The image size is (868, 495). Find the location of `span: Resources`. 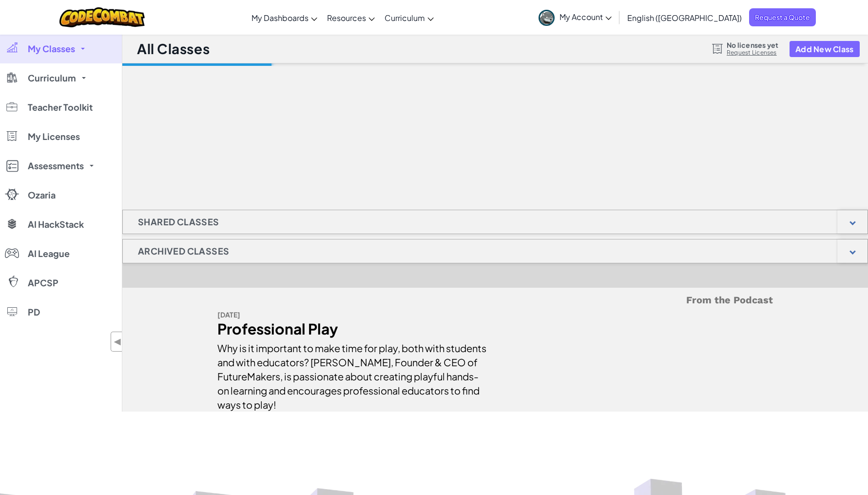

span: Resources is located at coordinates (347, 17).